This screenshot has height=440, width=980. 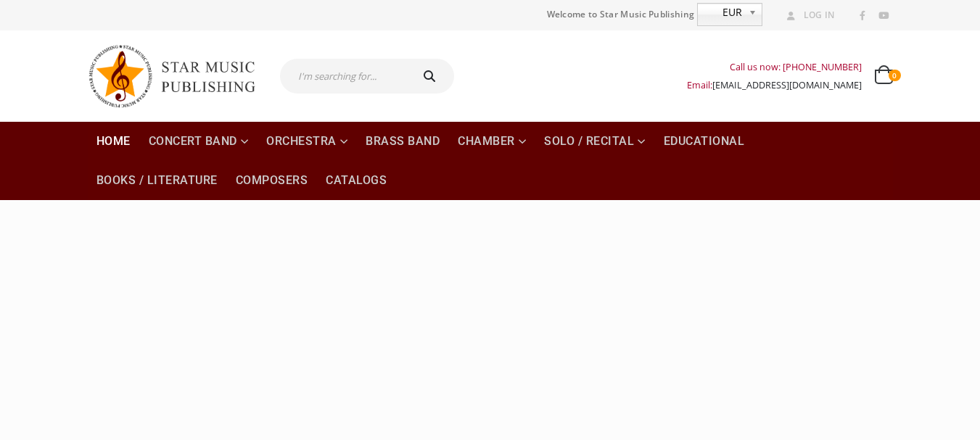 I want to click on a: Solo / Recital, so click(x=594, y=141).